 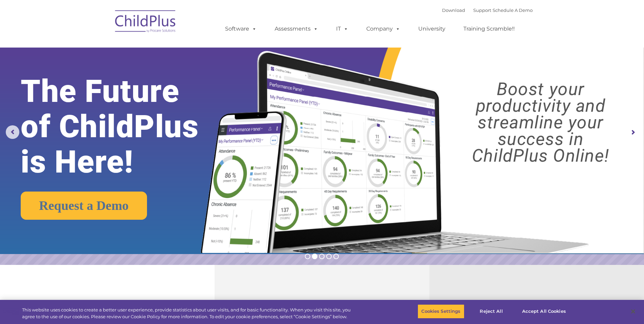 What do you see at coordinates (109, 75) in the screenshot?
I see `span: Phone number` at bounding box center [109, 75].